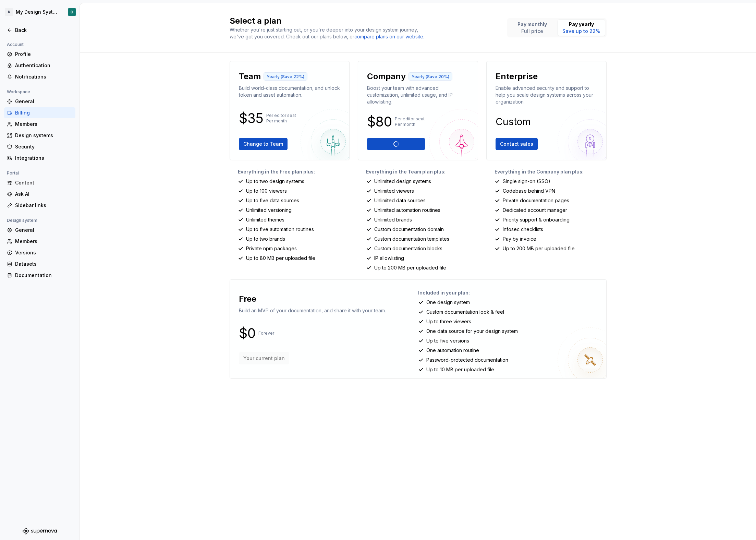 This screenshot has width=756, height=540. Describe the element at coordinates (266, 220) in the screenshot. I see `p: Unlimited themes` at that location.